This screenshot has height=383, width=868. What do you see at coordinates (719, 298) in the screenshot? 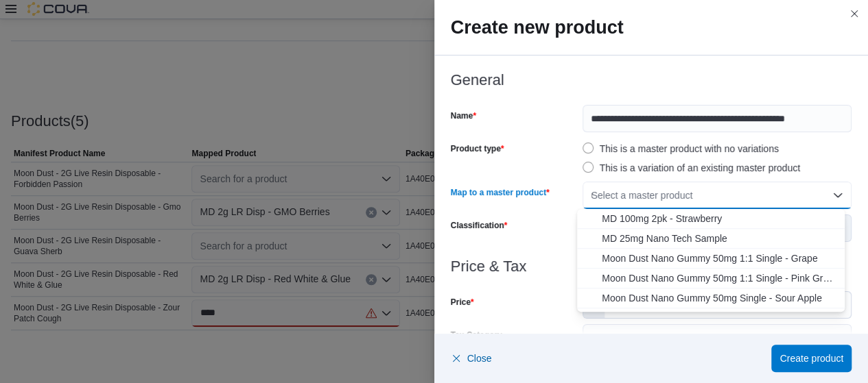
I see `span: Moon Dust Nano Gummy 50mg Single - Sour Apple` at bounding box center [719, 298].